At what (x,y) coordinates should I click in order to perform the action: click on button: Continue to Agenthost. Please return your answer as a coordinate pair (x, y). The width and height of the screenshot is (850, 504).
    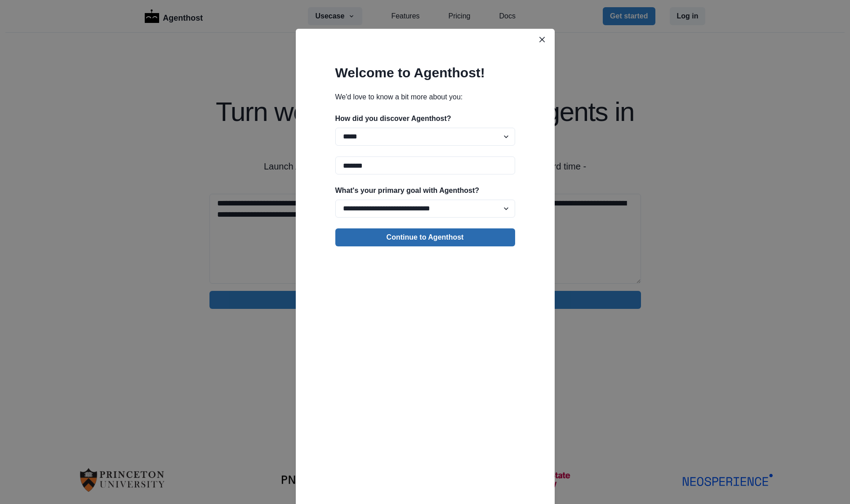
    Looking at the image, I should click on (425, 237).